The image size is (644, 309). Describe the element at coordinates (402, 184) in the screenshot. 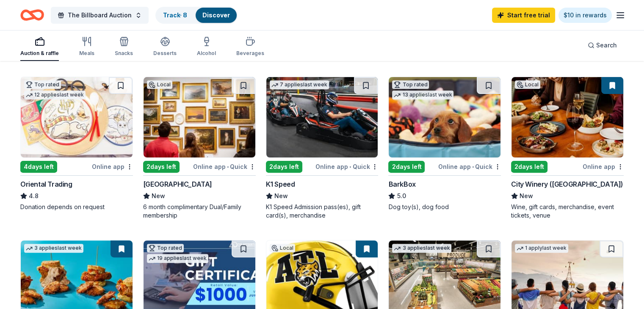

I see `div: BarkBox` at that location.